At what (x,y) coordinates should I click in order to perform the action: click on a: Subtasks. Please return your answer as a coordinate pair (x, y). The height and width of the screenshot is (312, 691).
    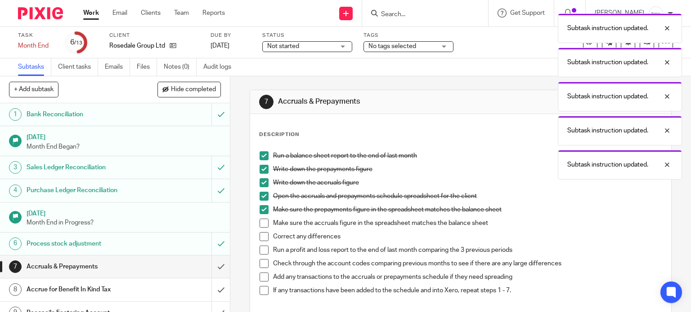
    Looking at the image, I should click on (35, 67).